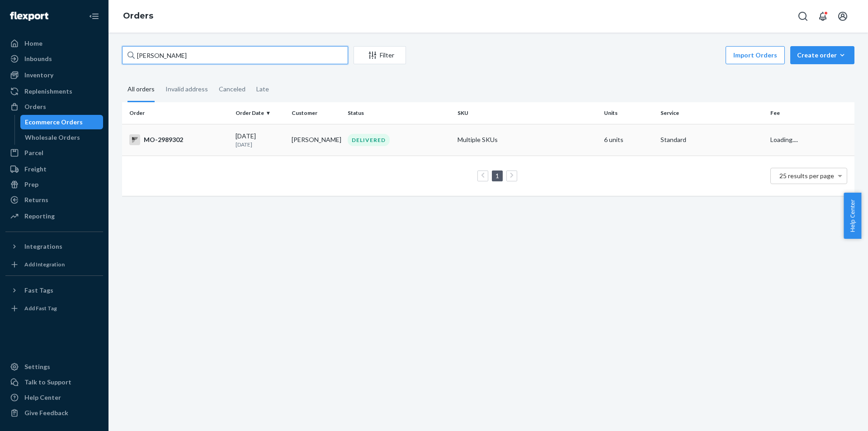 This screenshot has height=431, width=868. I want to click on th: SKU, so click(527, 113).